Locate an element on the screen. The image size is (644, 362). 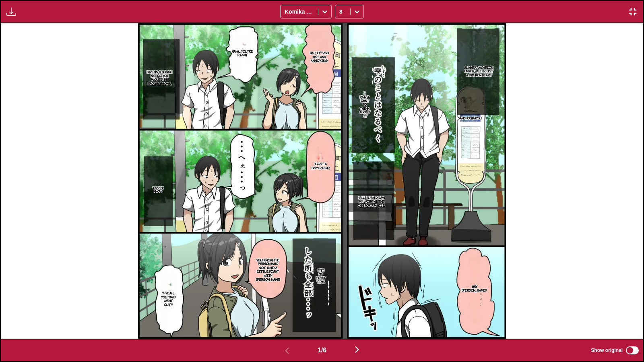
p: I got a boyfriend. is located at coordinates (320, 166).